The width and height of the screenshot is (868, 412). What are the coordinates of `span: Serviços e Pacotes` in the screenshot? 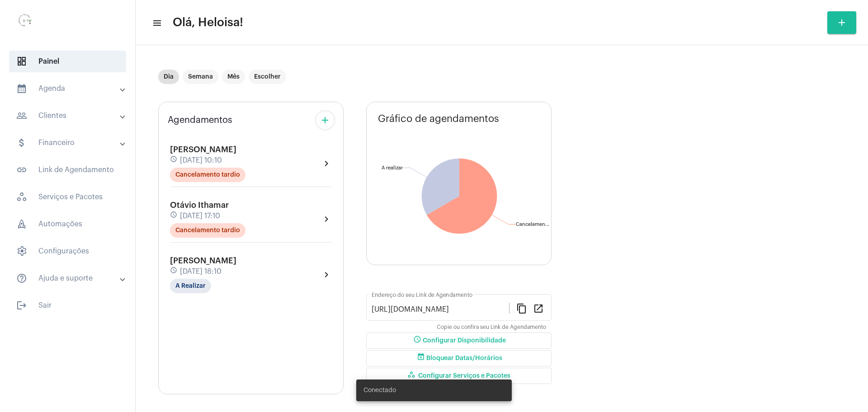 It's located at (68, 197).